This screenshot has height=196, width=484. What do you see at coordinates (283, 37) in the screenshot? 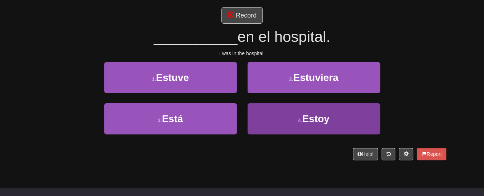
I see `span: en el hospital.` at bounding box center [283, 37].